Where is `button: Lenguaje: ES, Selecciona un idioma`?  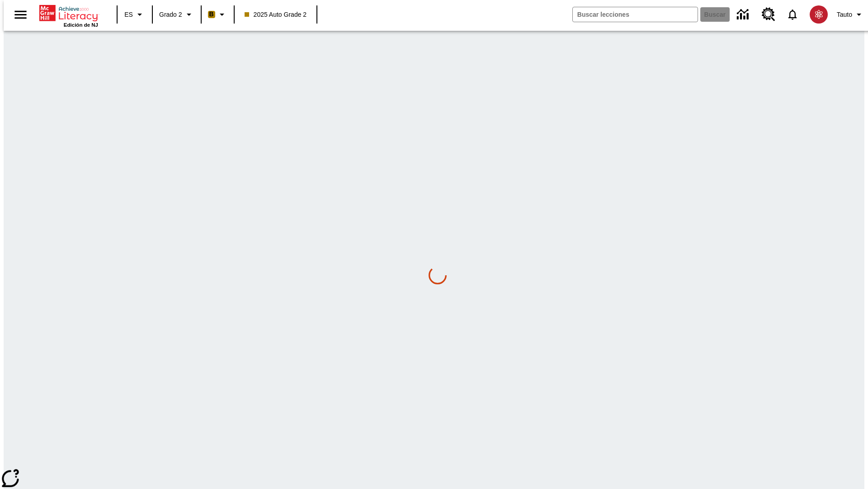 button: Lenguaje: ES, Selecciona un idioma is located at coordinates (135, 15).